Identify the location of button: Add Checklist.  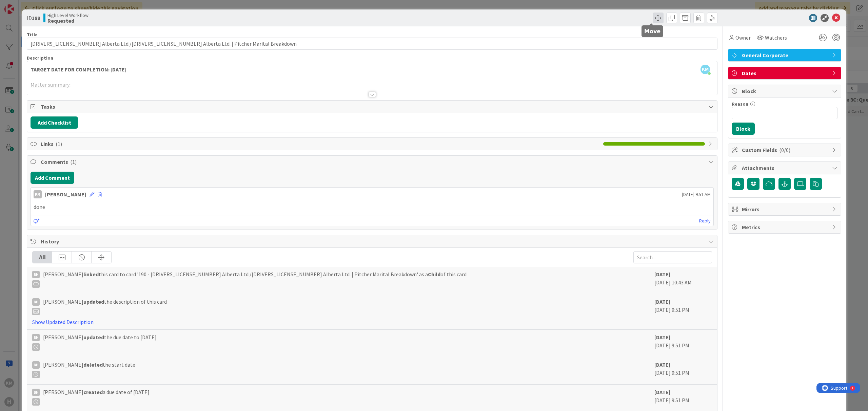
(54, 123).